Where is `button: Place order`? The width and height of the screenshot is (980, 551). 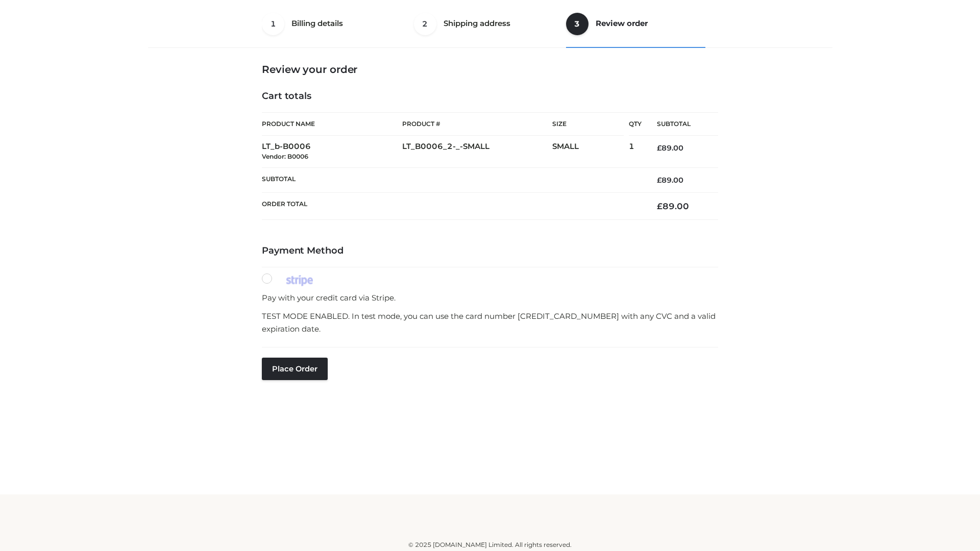 button: Place order is located at coordinates (294, 369).